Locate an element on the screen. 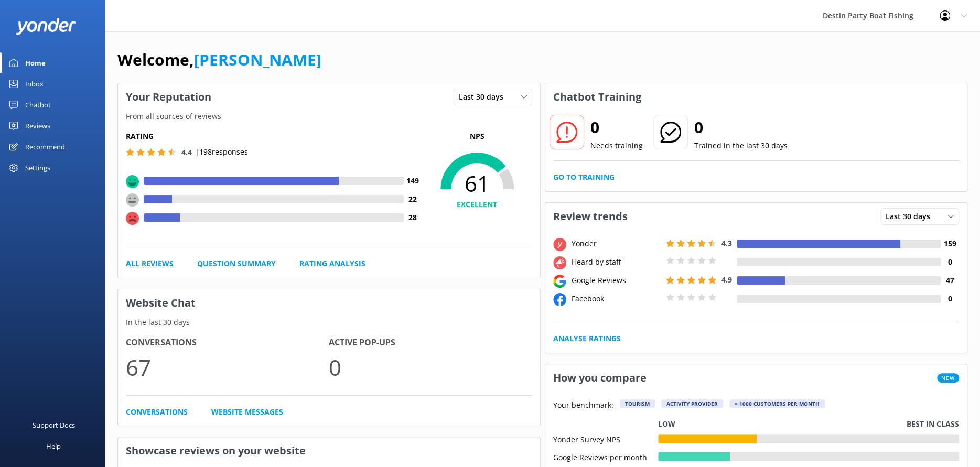  a: All Reviews is located at coordinates (150, 264).